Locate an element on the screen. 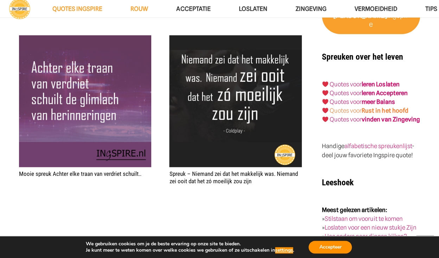  strong: Leeshoek is located at coordinates (337, 182).